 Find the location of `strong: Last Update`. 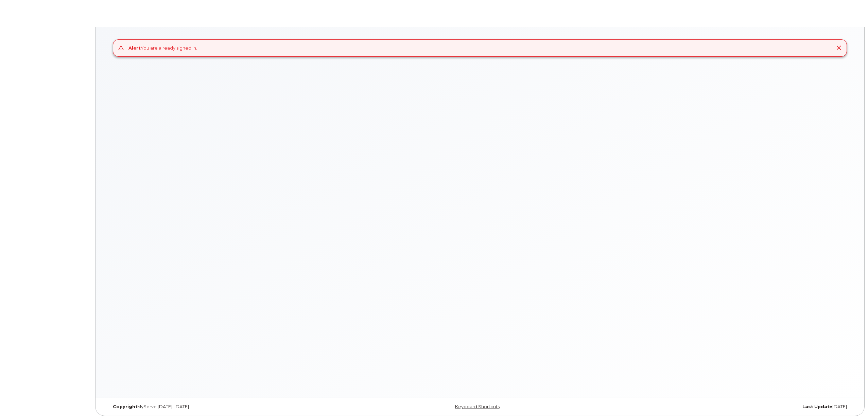

strong: Last Update is located at coordinates (817, 406).